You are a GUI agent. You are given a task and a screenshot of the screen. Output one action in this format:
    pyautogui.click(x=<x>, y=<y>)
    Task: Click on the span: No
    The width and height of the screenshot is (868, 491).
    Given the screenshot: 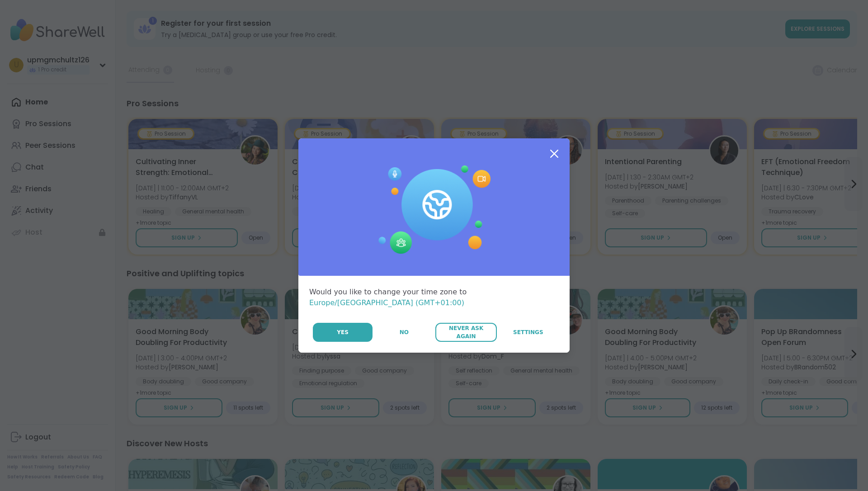 What is the action you would take?
    pyautogui.click(x=404, y=332)
    